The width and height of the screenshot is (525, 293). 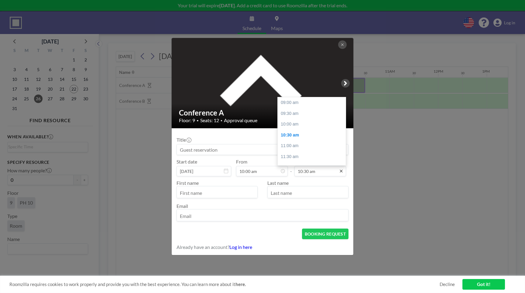 What do you see at coordinates (241, 247) in the screenshot?
I see `a: Log in here` at bounding box center [241, 247].